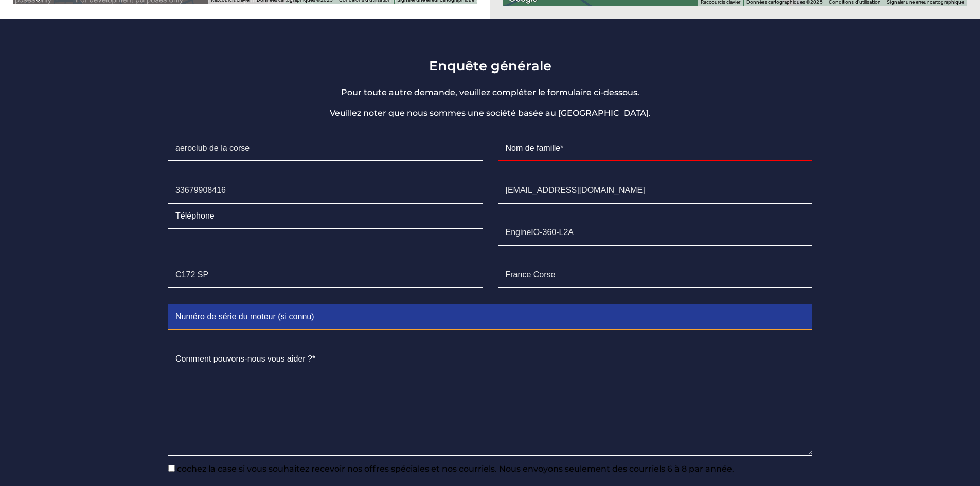  I want to click on h3: Enquête générale, so click(490, 65).